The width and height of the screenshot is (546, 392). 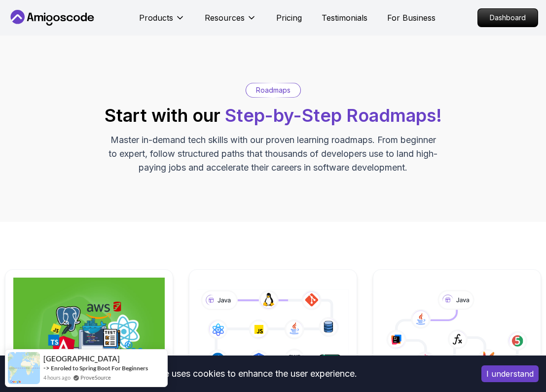 I want to click on img: provesource social proof notification image, so click(x=24, y=368).